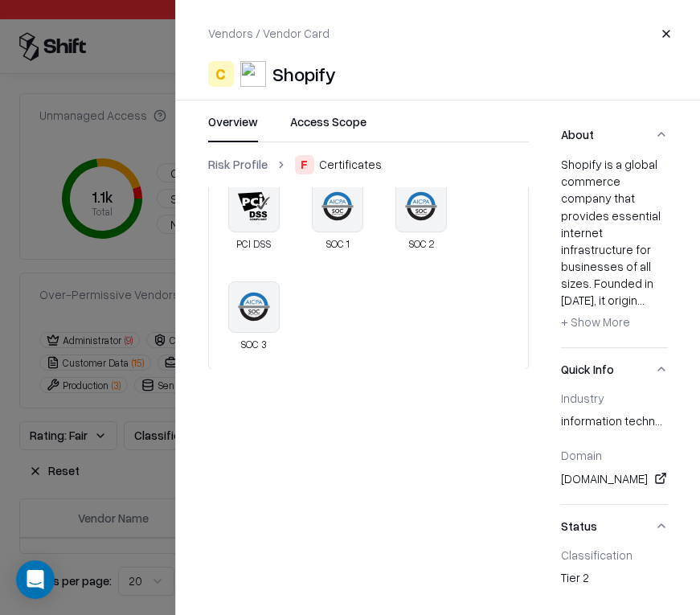 This screenshot has width=700, height=615. What do you see at coordinates (614, 424) in the screenshot?
I see `div: information technology & services` at bounding box center [614, 424].